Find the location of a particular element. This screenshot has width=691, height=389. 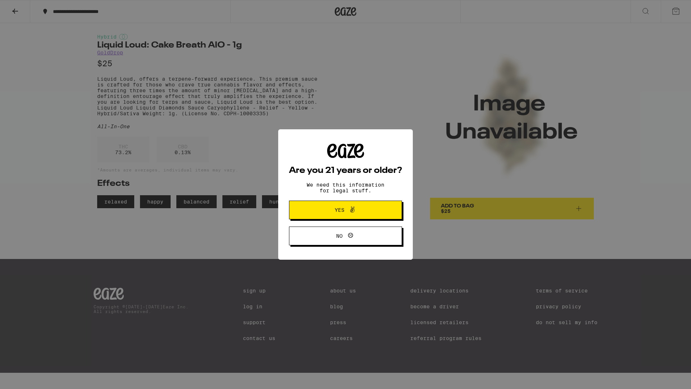

button: No is located at coordinates (346, 236).